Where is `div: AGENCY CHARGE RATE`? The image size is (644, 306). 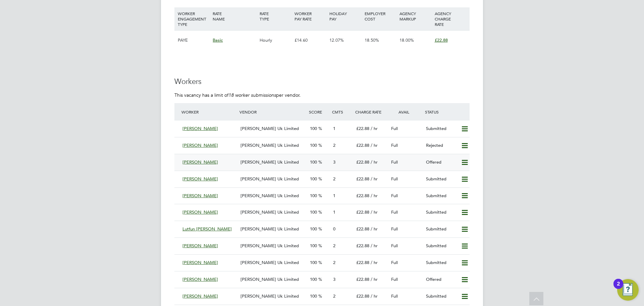 div: AGENCY CHARGE RATE is located at coordinates (451, 19).